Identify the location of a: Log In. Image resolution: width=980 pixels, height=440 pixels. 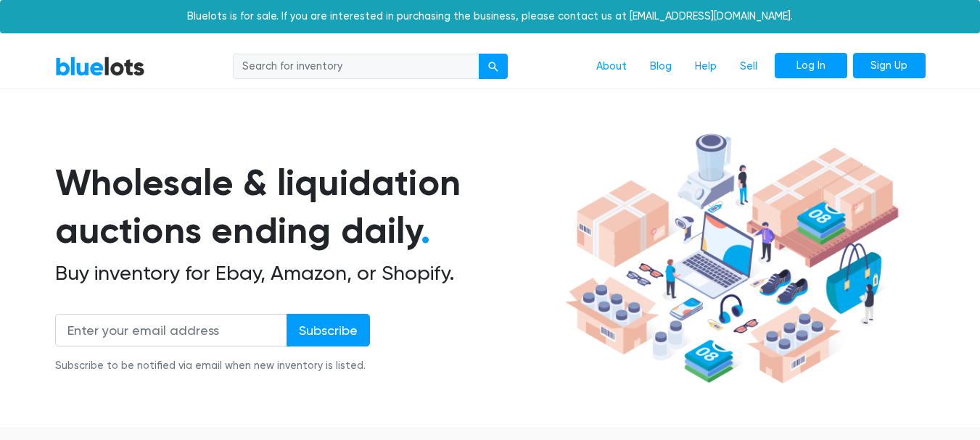
(811, 66).